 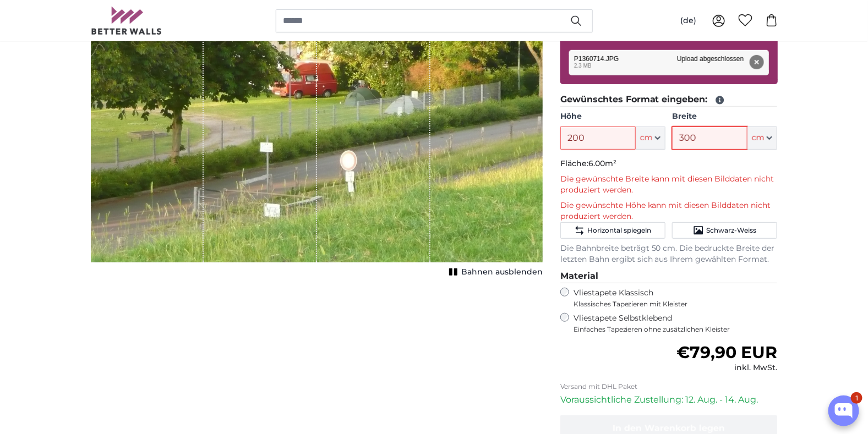 What do you see at coordinates (725, 231) in the screenshot?
I see `button: Schwarz-Weiss` at bounding box center [725, 231].